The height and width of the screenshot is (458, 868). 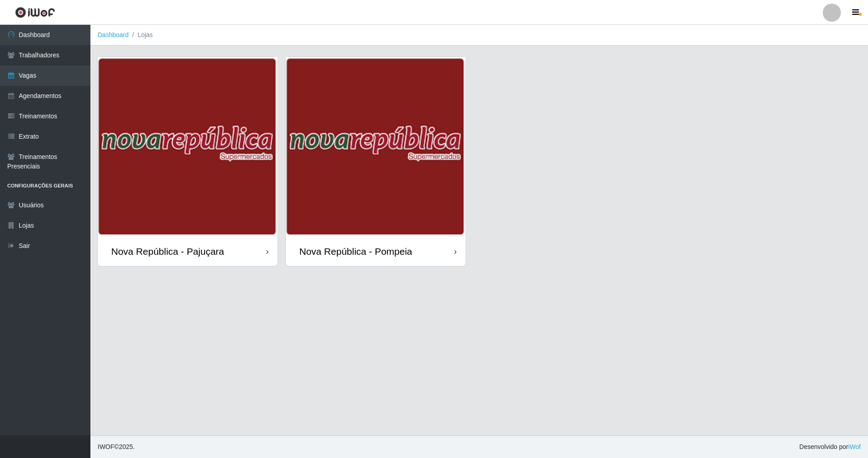 I want to click on img: CoreUI Logo, so click(x=35, y=12).